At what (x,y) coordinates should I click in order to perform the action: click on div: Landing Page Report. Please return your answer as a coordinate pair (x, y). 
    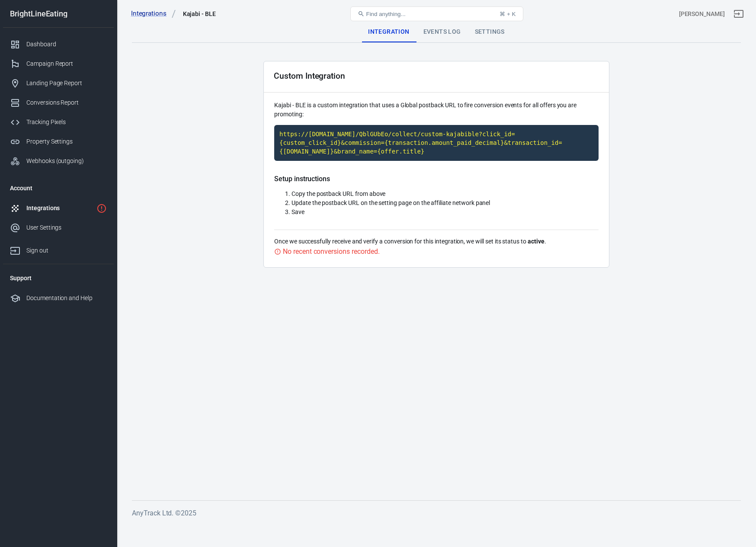
    Looking at the image, I should click on (67, 83).